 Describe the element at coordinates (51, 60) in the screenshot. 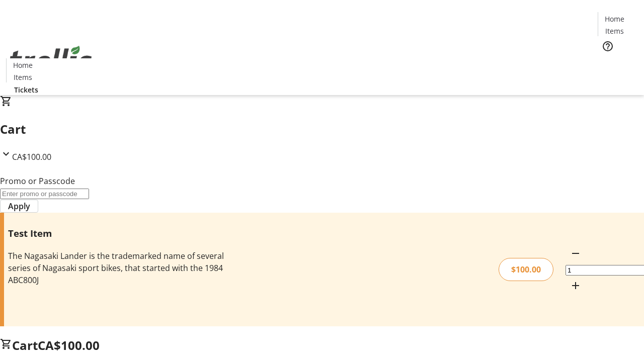

I see `img: Orient E2E Organization b5siwY3sEU's Logo` at that location.